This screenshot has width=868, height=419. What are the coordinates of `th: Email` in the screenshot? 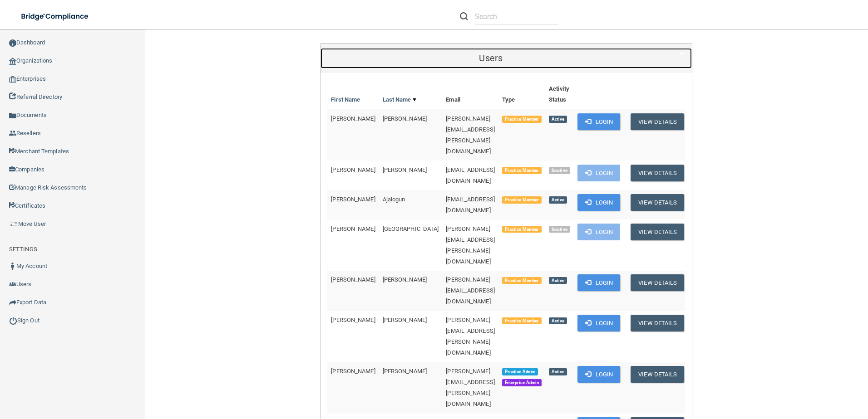 It's located at (471, 94).